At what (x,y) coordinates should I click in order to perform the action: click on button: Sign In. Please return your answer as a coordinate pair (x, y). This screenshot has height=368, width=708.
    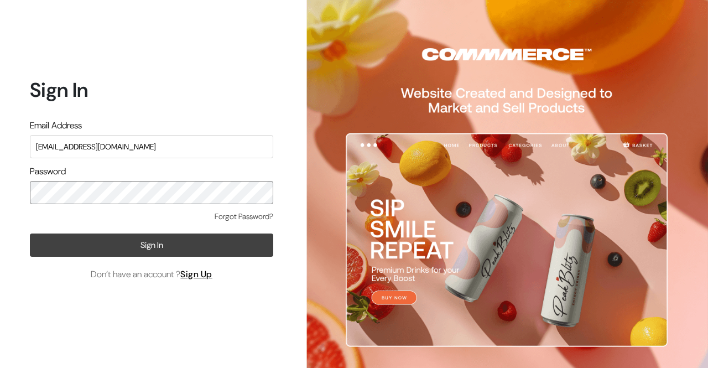
    Looking at the image, I should click on (151, 245).